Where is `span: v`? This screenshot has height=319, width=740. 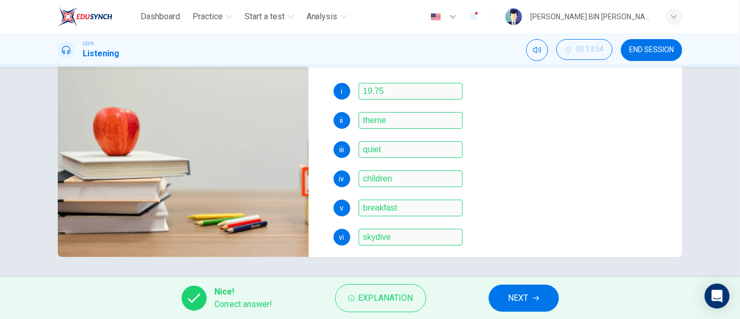 span: v is located at coordinates (341, 208).